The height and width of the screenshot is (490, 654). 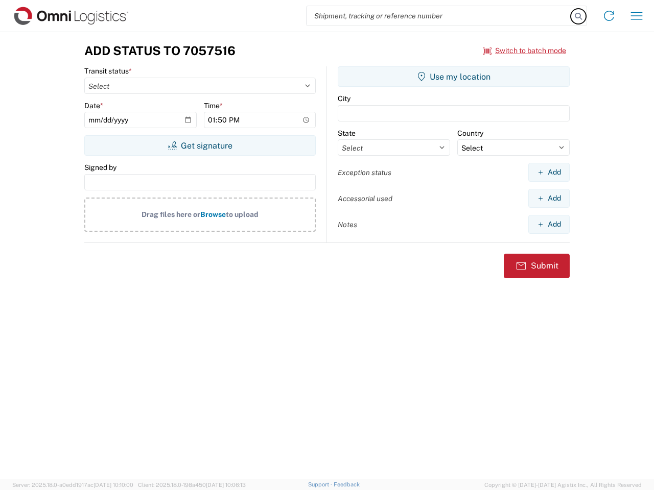 What do you see at coordinates (100, 167) in the screenshot?
I see `label: Signed by` at bounding box center [100, 167].